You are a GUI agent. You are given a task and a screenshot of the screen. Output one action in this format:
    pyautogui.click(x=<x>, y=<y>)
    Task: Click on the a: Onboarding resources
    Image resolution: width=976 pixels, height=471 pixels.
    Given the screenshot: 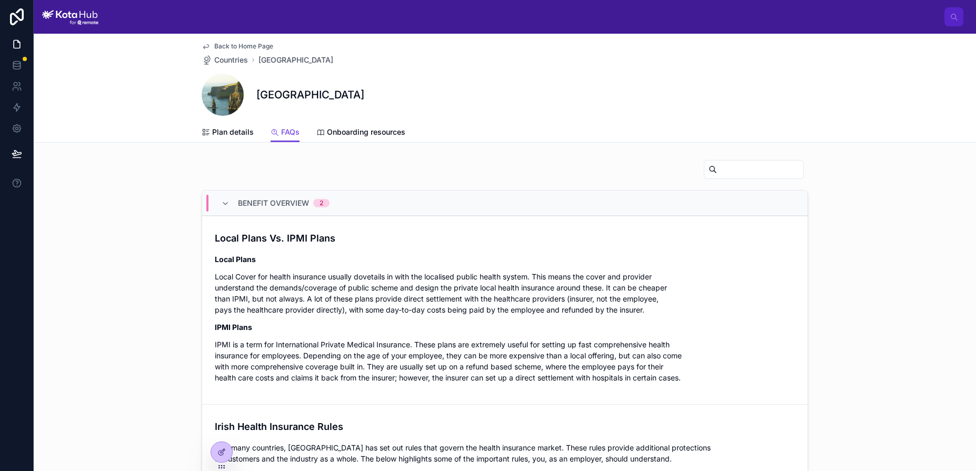 What is the action you would take?
    pyautogui.click(x=361, y=133)
    